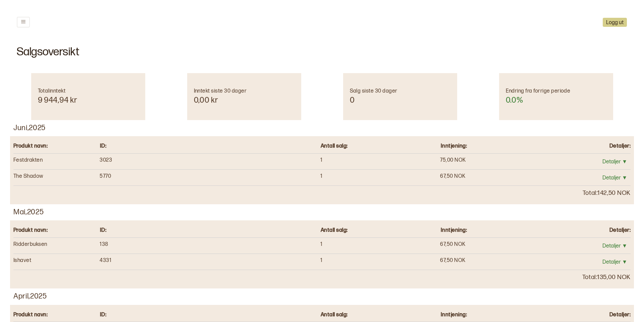  I want to click on div: 5770, so click(142, 177).